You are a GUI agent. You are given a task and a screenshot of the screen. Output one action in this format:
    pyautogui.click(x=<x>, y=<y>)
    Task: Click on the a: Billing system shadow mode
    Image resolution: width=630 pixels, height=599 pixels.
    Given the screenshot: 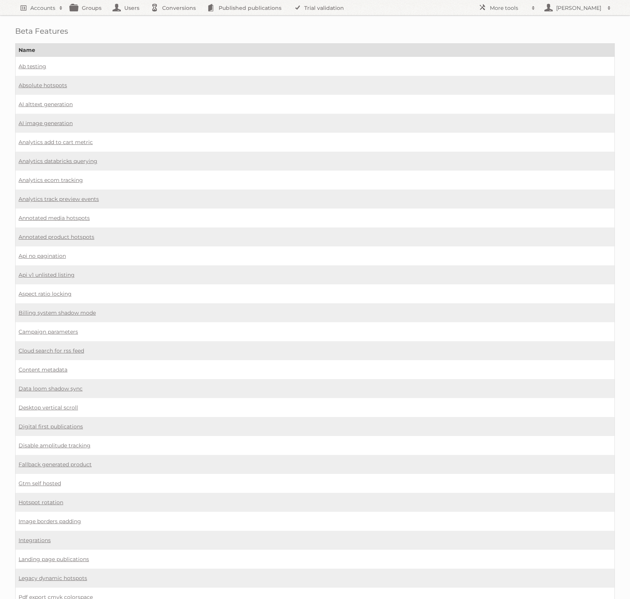 What is the action you would take?
    pyautogui.click(x=57, y=313)
    